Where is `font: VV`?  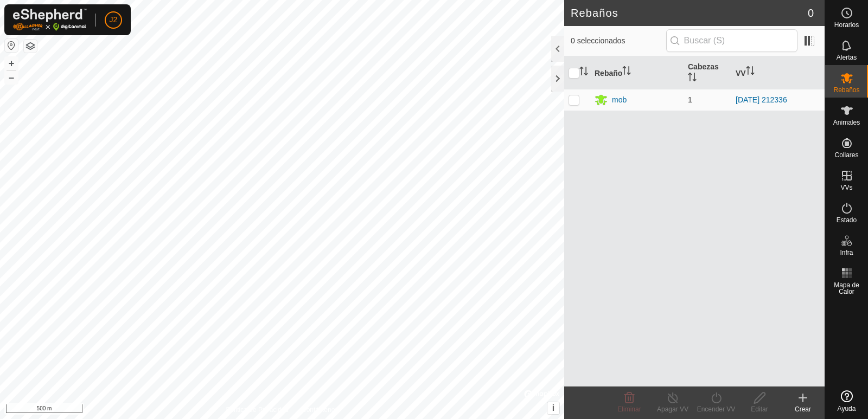
font: VV is located at coordinates (740, 73).